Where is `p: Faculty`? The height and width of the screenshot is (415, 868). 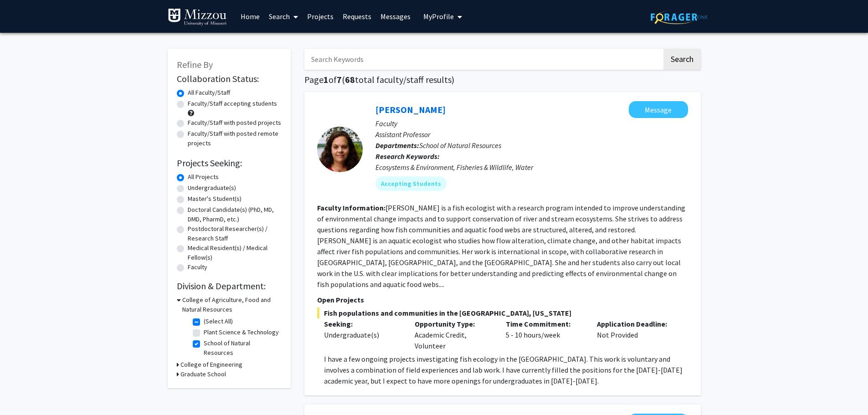 p: Faculty is located at coordinates (532, 123).